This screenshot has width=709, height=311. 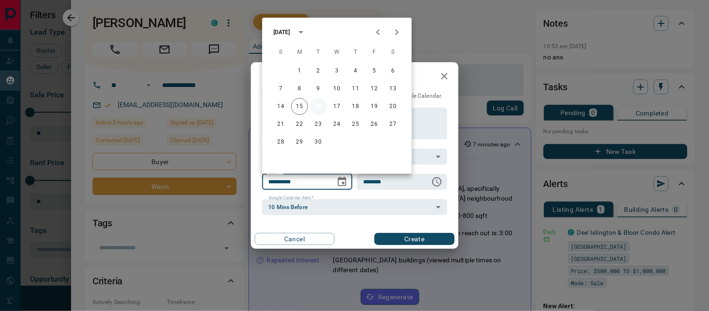 What do you see at coordinates (393, 71) in the screenshot?
I see `button: 6` at bounding box center [393, 71].